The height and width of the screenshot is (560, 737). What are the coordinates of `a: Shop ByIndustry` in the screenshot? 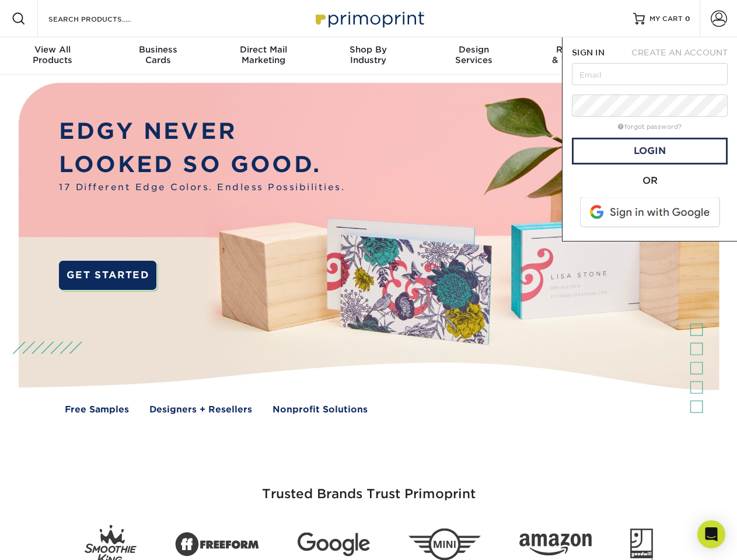 It's located at (368, 56).